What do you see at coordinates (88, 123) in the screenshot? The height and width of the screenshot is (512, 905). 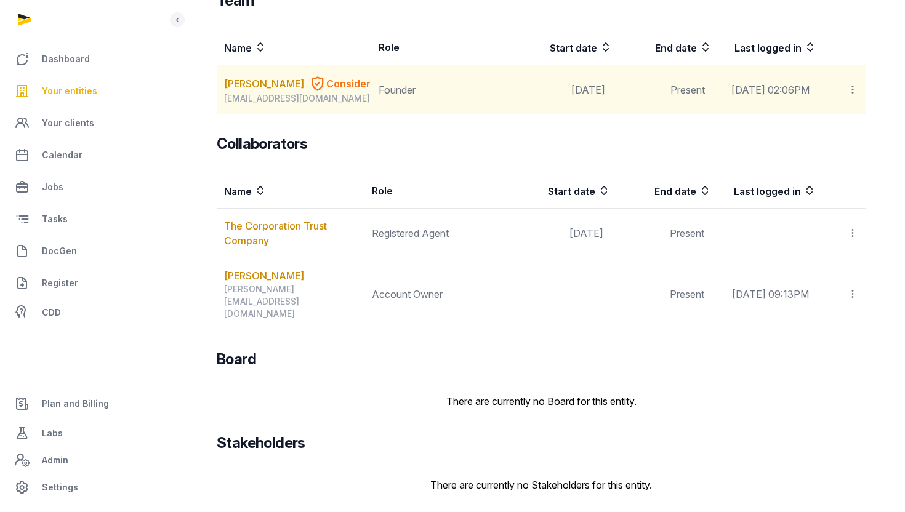 I see `a: Your clients` at bounding box center [88, 123].